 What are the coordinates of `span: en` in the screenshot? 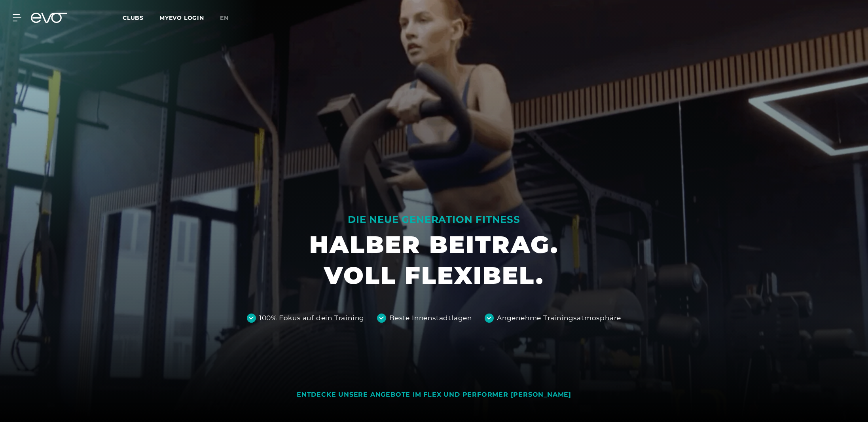 It's located at (224, 18).